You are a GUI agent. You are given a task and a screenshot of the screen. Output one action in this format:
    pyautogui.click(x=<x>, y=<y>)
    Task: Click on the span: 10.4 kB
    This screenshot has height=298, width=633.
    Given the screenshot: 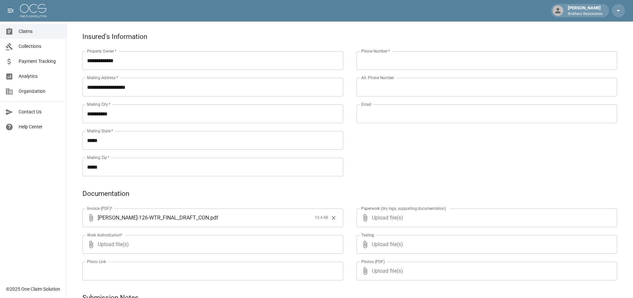 What is the action you would take?
    pyautogui.click(x=321, y=218)
    